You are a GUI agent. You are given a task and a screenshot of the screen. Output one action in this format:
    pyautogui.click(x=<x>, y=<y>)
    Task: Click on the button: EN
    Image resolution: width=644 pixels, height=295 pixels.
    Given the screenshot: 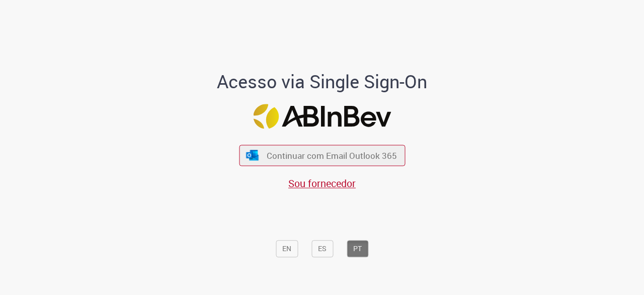 What is the action you would take?
    pyautogui.click(x=286, y=249)
    